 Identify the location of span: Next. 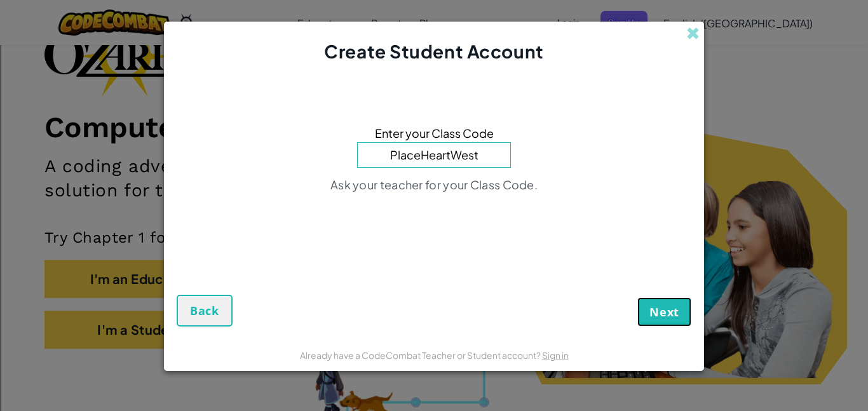
(664, 312).